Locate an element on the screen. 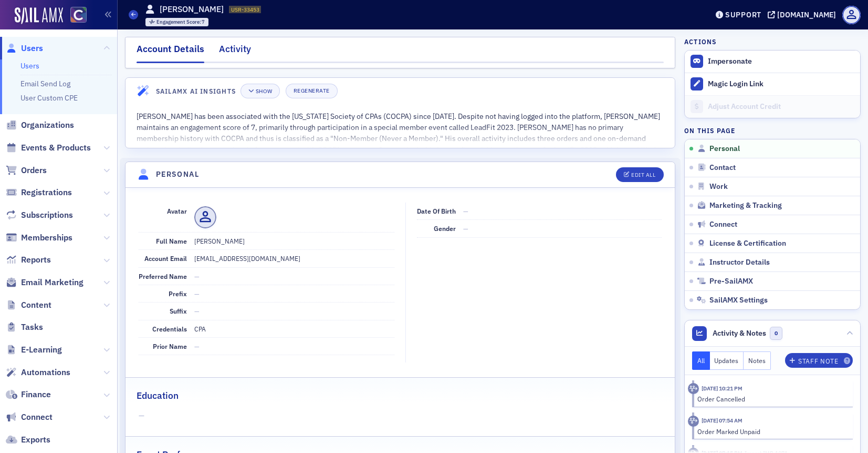 The width and height of the screenshot is (868, 453). a: SailAMX is located at coordinates (39, 16).